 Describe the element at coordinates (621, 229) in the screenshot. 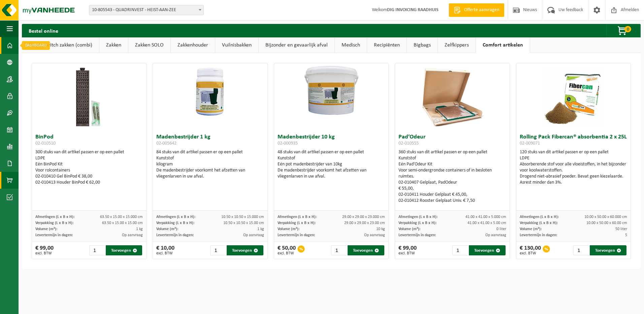

I see `span: 50 liter` at that location.